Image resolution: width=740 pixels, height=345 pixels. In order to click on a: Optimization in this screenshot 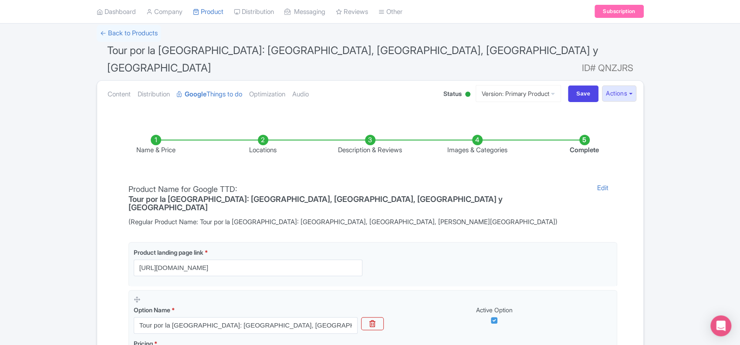, I will do `click(267, 94)`.